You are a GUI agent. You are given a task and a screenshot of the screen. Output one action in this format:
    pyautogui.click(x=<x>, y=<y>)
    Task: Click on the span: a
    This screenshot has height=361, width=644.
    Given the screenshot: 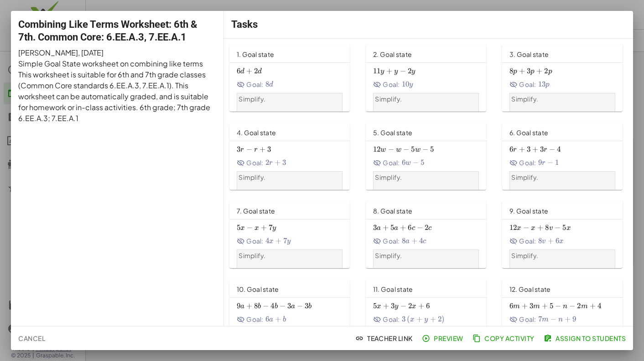 What is the action you would take?
    pyautogui.click(x=242, y=306)
    